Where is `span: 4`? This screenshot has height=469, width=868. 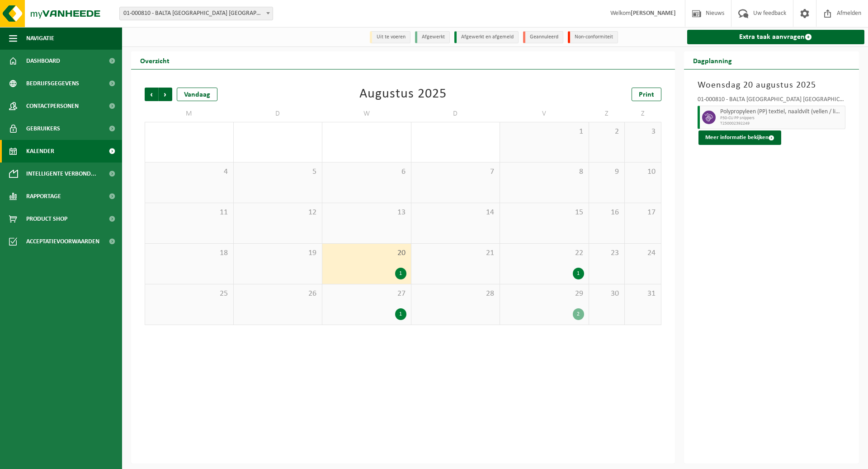 span: 4 is located at coordinates (189, 172).